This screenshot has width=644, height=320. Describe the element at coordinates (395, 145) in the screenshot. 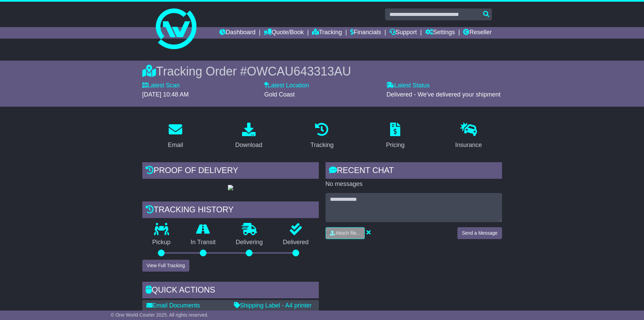

I see `div: Pricing` at that location.